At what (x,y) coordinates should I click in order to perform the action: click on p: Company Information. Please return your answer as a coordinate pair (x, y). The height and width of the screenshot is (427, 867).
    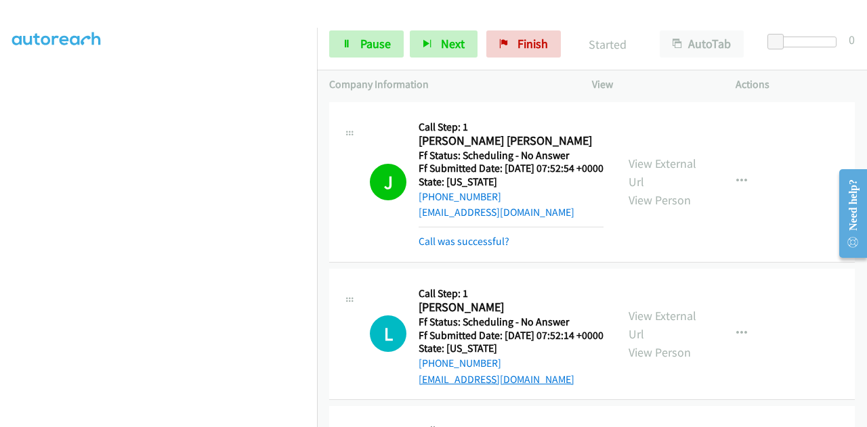
    Looking at the image, I should click on (448, 85).